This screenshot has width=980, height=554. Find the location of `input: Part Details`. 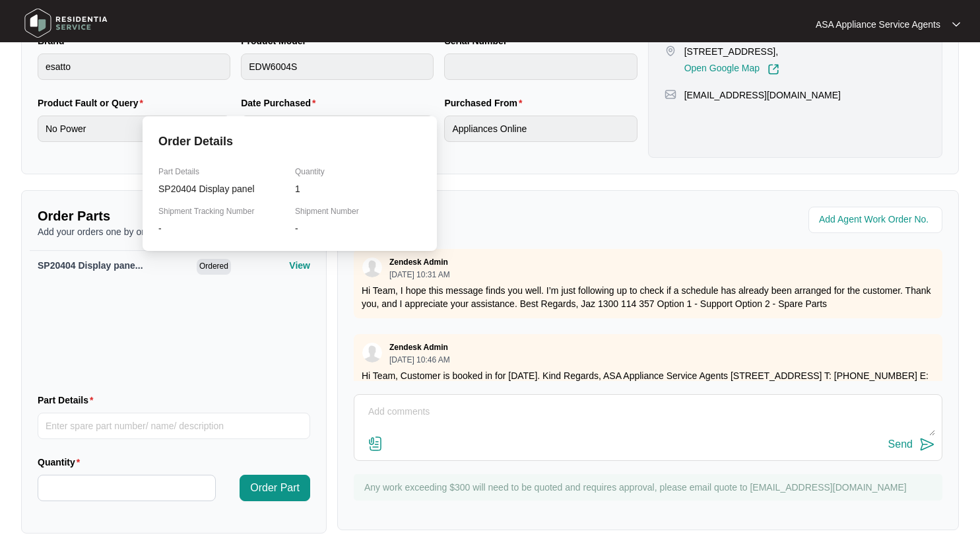

input: Part Details is located at coordinates (173, 425).